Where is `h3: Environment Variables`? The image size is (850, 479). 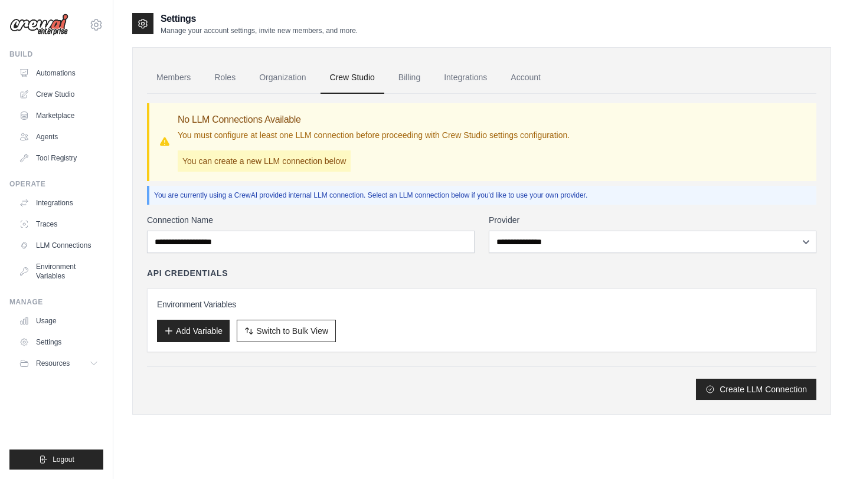
h3: Environment Variables is located at coordinates (481, 304).